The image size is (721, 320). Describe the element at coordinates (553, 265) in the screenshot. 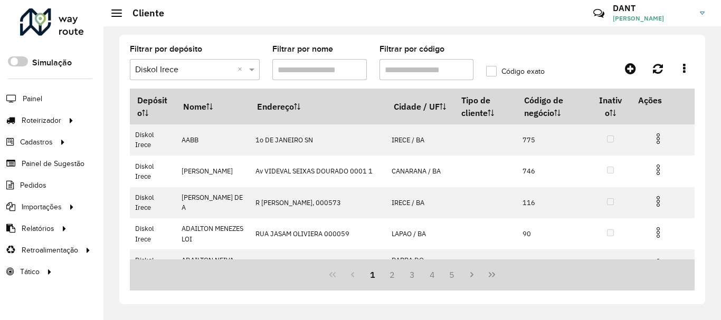

I see `td: 876` at that location.